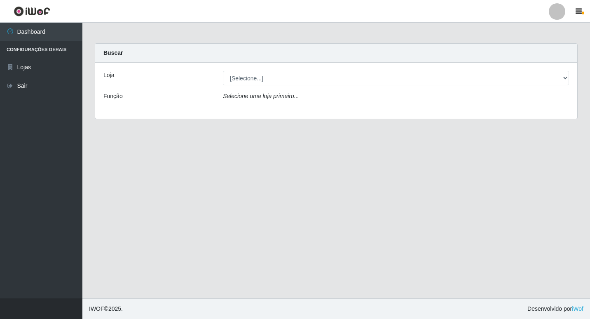  I want to click on span: © 2025 ., so click(106, 309).